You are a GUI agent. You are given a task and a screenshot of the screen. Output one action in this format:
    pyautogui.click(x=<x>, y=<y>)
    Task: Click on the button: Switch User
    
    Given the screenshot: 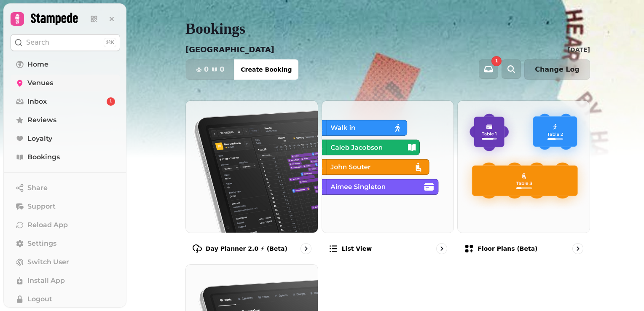 What is the action you would take?
    pyautogui.click(x=65, y=262)
    